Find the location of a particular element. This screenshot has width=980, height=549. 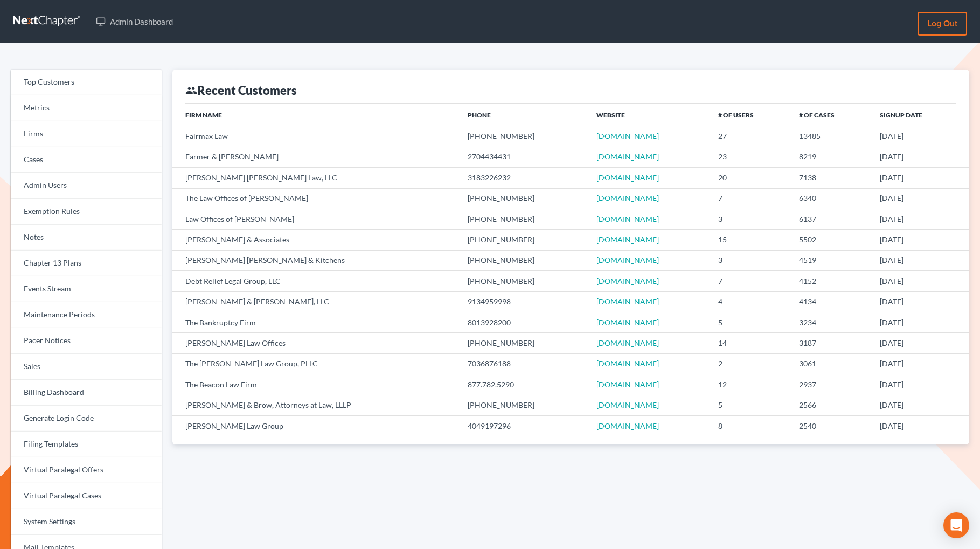

td: 877.782.5290 is located at coordinates (523, 385).